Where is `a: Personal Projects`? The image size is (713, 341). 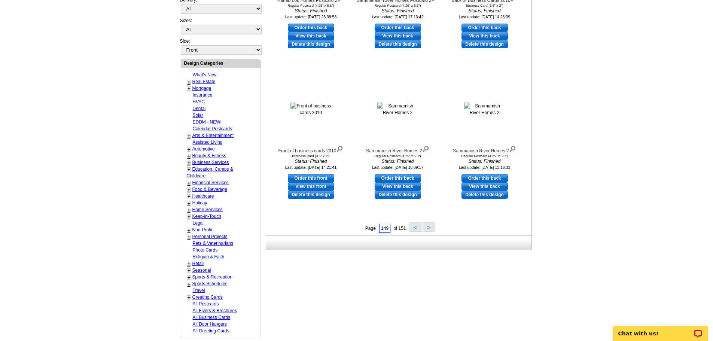
a: Personal Projects is located at coordinates (210, 236).